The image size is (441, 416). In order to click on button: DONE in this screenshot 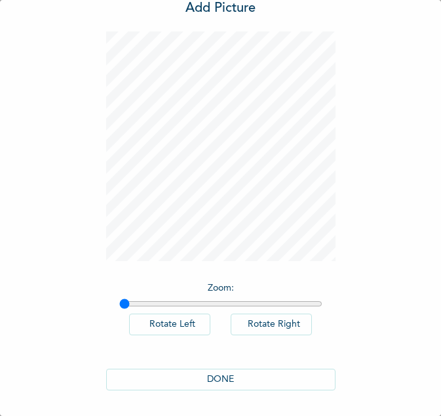, I will do `click(221, 379)`.